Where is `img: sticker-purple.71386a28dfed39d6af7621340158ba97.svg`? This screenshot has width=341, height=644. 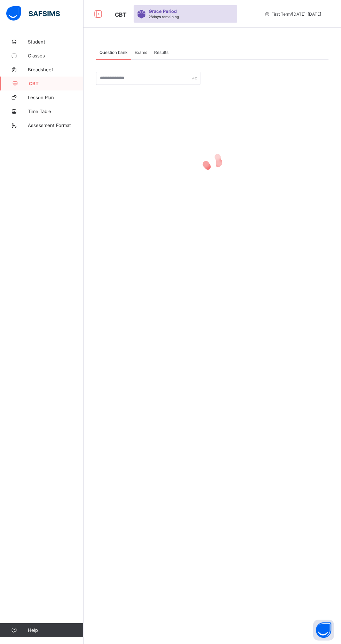 img: sticker-purple.71386a28dfed39d6af7621340158ba97.svg is located at coordinates (141, 14).